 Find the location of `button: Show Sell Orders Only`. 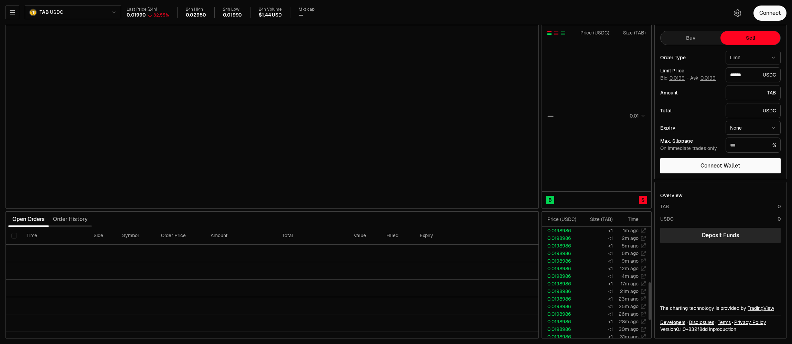

button: Show Sell Orders Only is located at coordinates (557, 33).